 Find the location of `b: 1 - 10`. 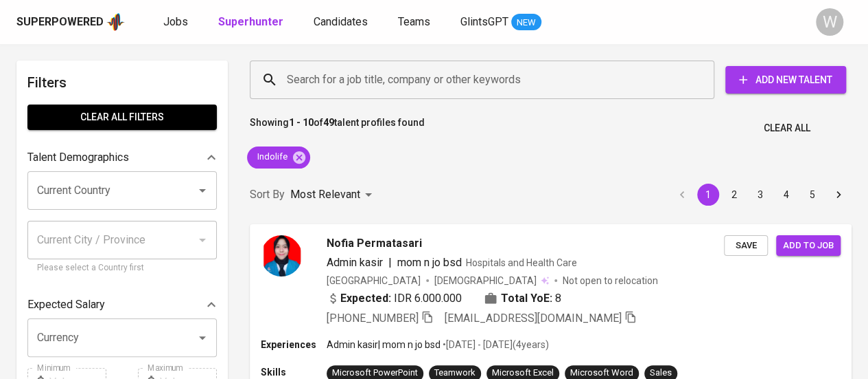

b: 1 - 10 is located at coordinates (301, 122).